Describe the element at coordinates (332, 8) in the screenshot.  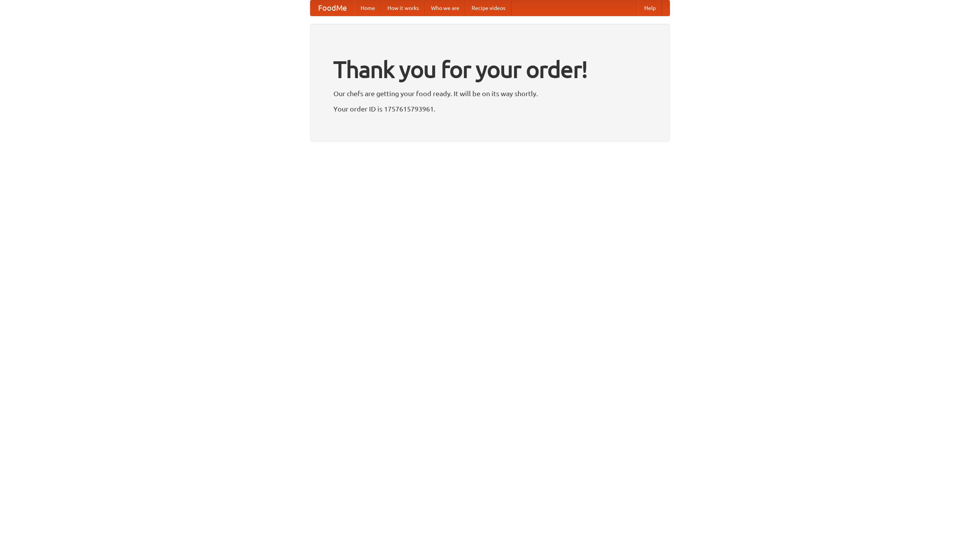
I see `a: FoodMe` at that location.